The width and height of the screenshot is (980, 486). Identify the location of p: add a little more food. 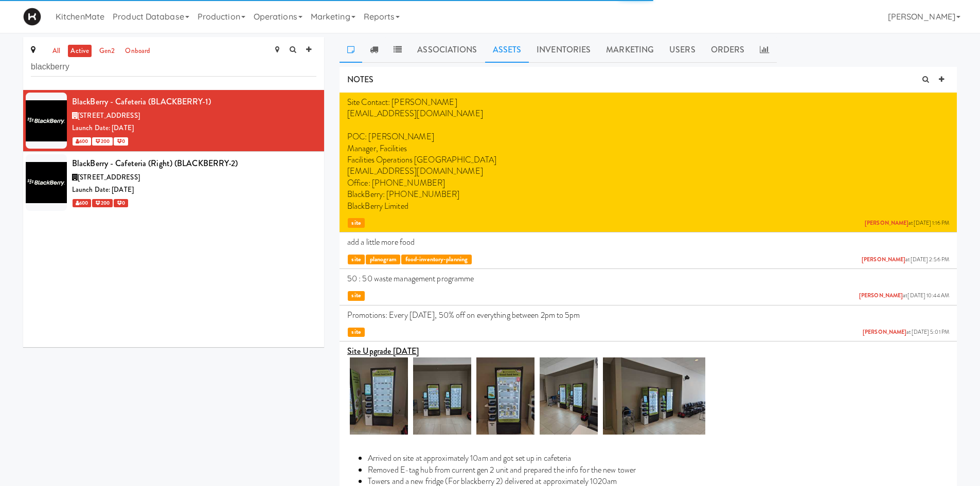
(649, 243).